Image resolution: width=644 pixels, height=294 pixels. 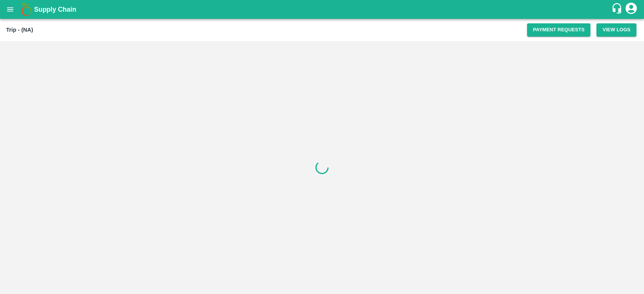 What do you see at coordinates (559, 30) in the screenshot?
I see `button: Payment Requests` at bounding box center [559, 30].